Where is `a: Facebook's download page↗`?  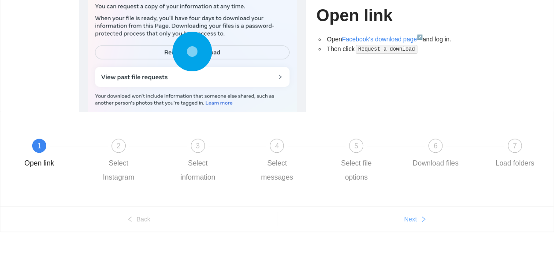 a: Facebook's download page↗ is located at coordinates (382, 39).